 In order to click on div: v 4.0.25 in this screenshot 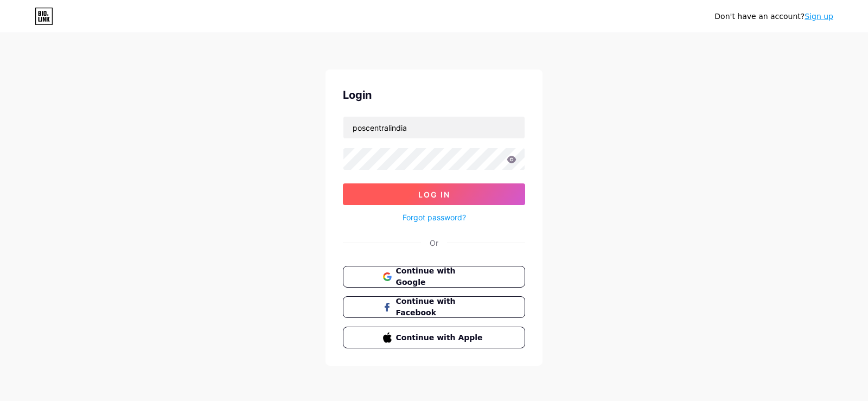, I will do `click(42, 21)`.